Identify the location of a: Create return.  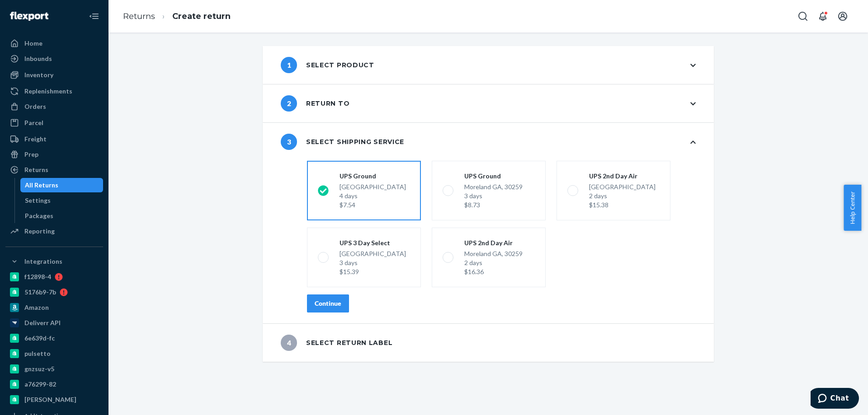
(201, 16).